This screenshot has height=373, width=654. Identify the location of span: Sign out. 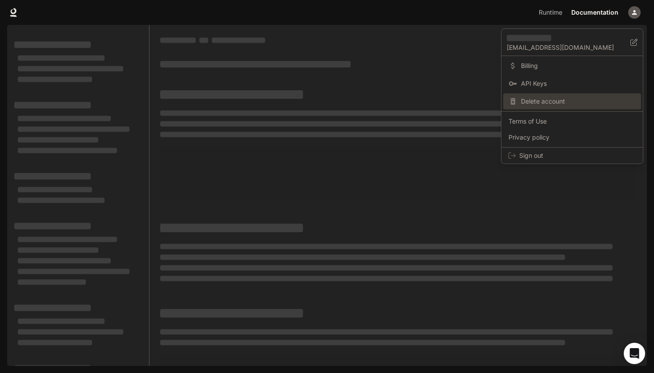
(577, 156).